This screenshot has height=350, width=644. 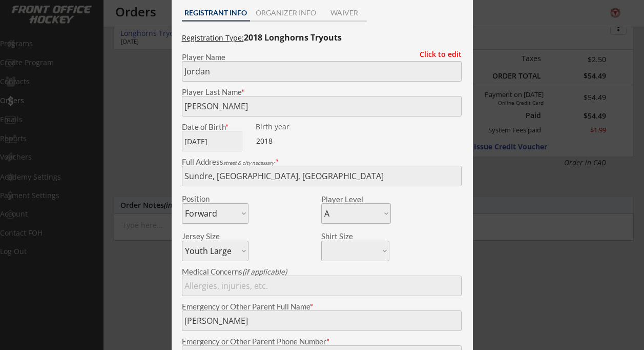 What do you see at coordinates (356, 199) in the screenshot?
I see `div: Player Level` at bounding box center [356, 199].